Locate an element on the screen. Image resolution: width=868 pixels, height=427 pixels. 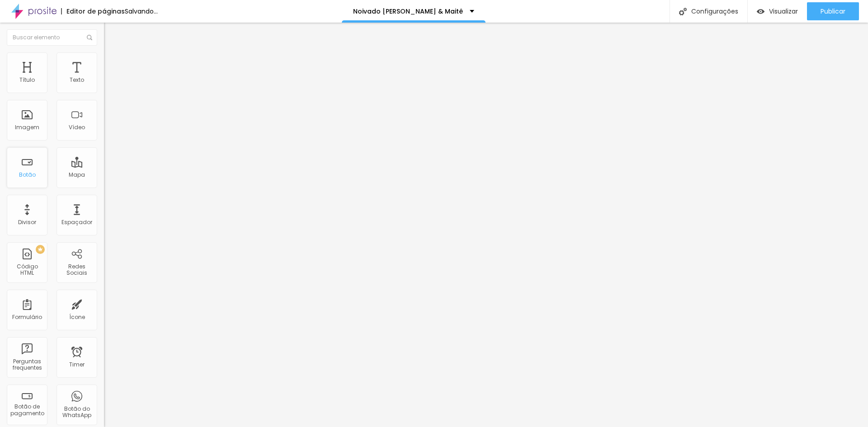
div: Formulário is located at coordinates (27, 317).